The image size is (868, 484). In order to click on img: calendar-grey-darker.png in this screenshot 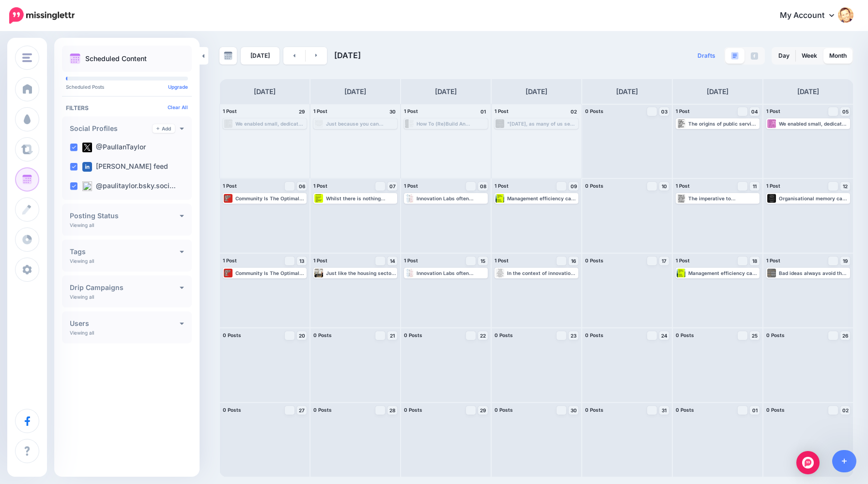, I will do `click(228, 56)`.